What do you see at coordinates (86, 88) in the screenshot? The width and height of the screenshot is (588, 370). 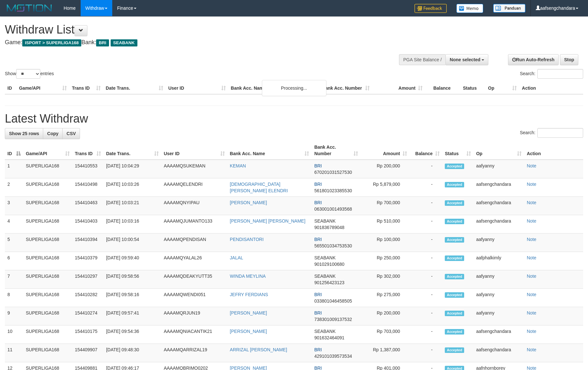 I see `th: Trans ID` at bounding box center [86, 88].